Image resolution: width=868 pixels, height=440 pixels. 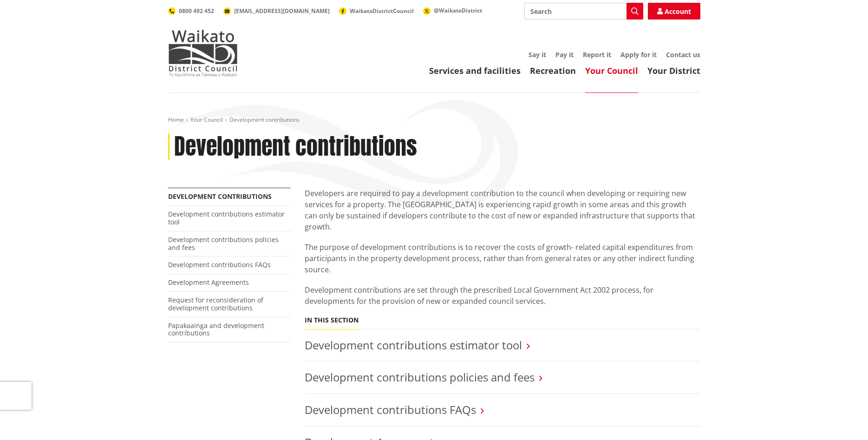 I want to click on a: Contact us, so click(x=683, y=54).